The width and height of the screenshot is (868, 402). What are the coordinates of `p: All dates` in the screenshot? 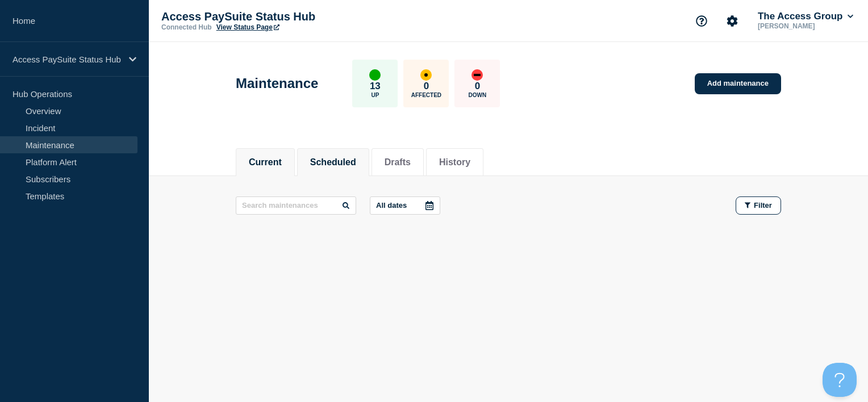 It's located at (391, 205).